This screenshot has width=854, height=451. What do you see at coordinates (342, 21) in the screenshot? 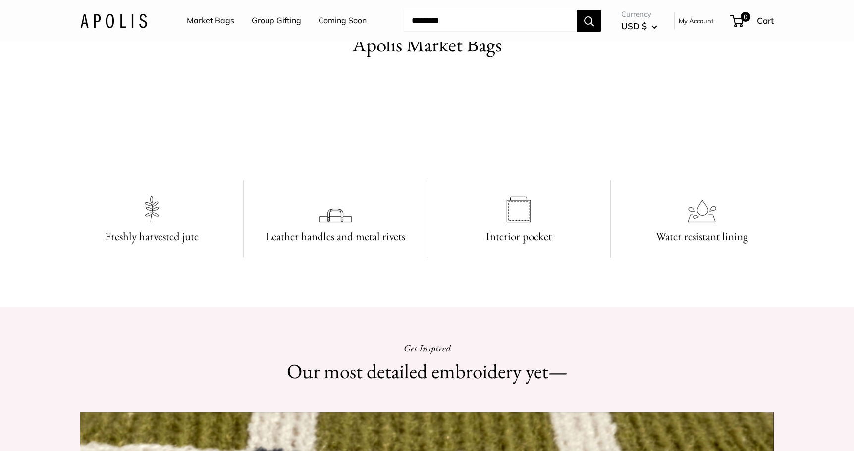
I see `a: Coming Soon` at bounding box center [342, 21].